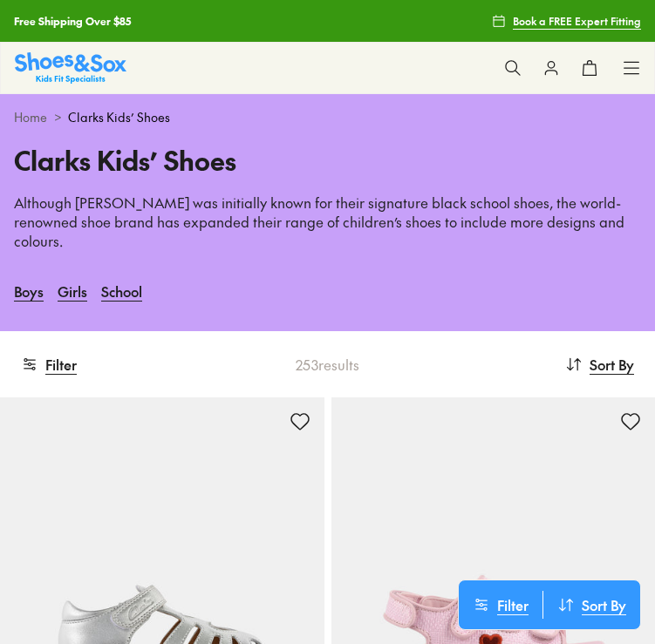 Image resolution: width=655 pixels, height=644 pixels. Describe the element at coordinates (121, 291) in the screenshot. I see `a: School` at that location.